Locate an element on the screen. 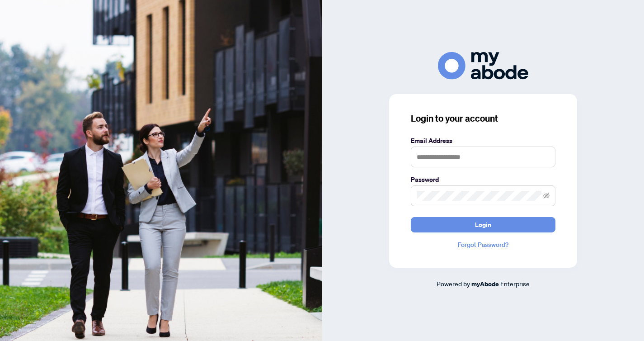 This screenshot has height=341, width=644. button: Login is located at coordinates (483, 225).